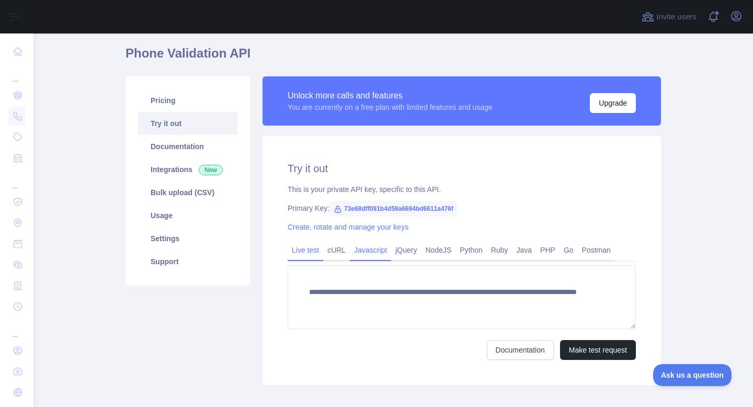  What do you see at coordinates (462, 189) in the screenshot?
I see `div: This is your private API key, specific to this API.` at bounding box center [462, 189].